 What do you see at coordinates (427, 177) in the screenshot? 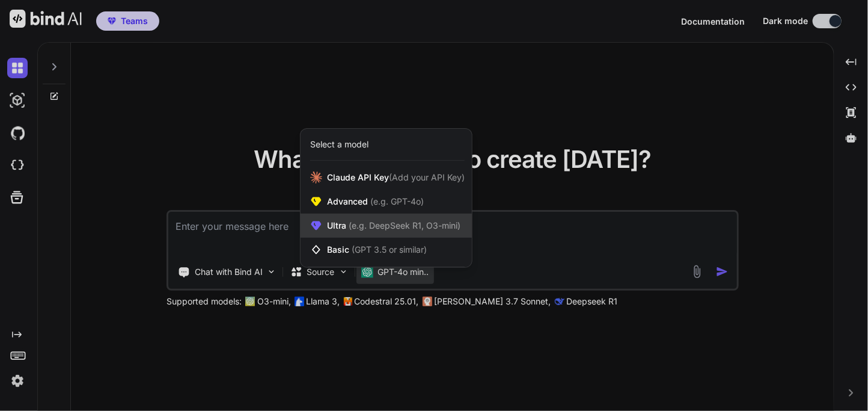
I see `span: (Add your API Key)` at bounding box center [427, 177].